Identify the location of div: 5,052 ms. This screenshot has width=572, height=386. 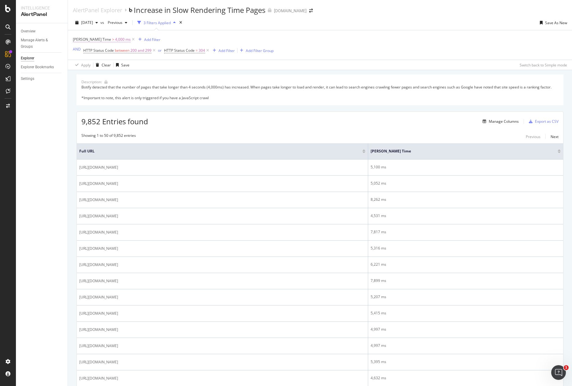
(466, 183).